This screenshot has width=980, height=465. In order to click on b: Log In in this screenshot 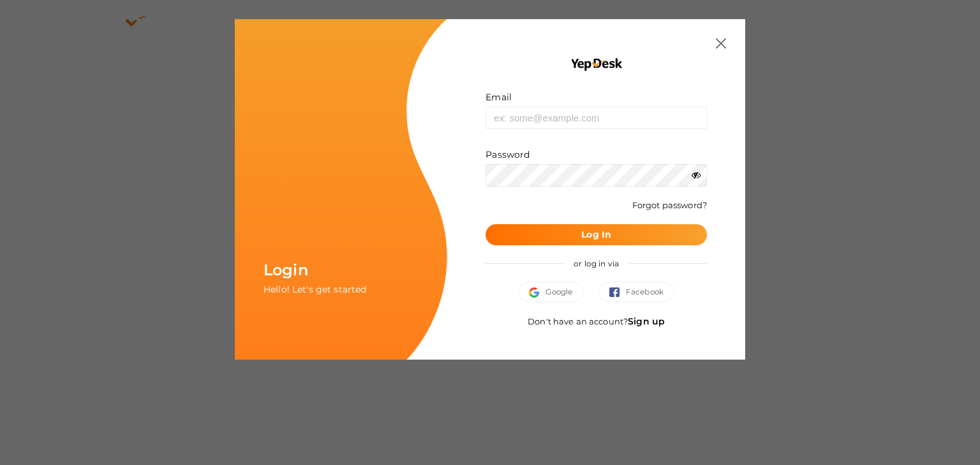, I will do `click(596, 234)`.